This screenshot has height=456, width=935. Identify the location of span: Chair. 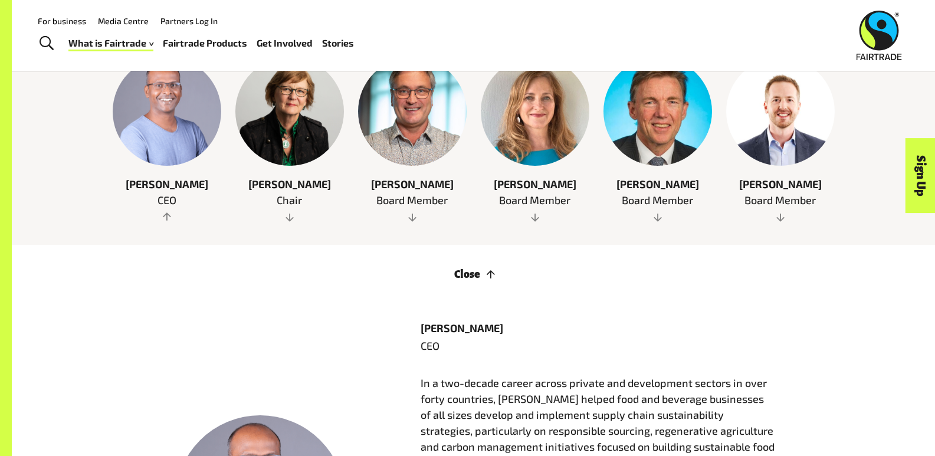
(290, 200).